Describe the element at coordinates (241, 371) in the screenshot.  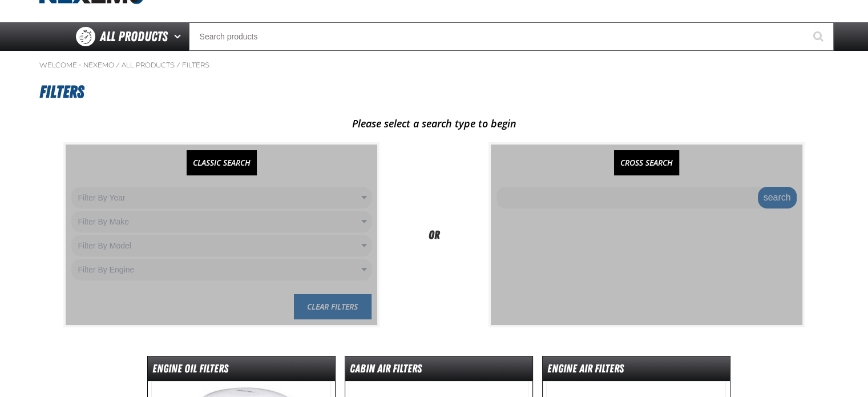
I see `dt: Engine Oil Filters` at that location.